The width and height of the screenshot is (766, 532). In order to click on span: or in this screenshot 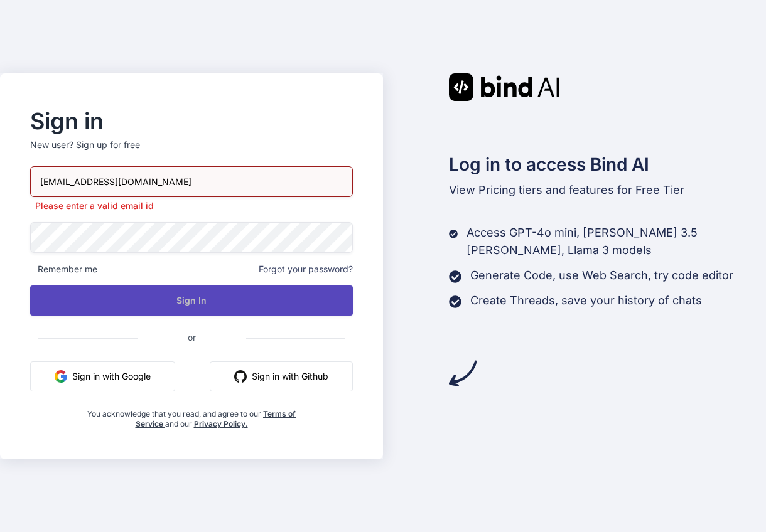, I will do `click(192, 337)`.